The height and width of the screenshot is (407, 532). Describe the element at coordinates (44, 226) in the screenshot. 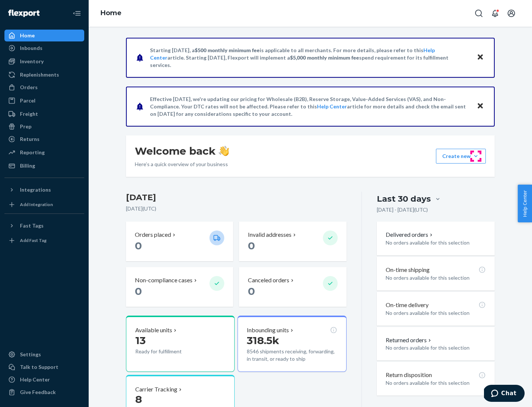

I see `button: Fast Tags` at that location.